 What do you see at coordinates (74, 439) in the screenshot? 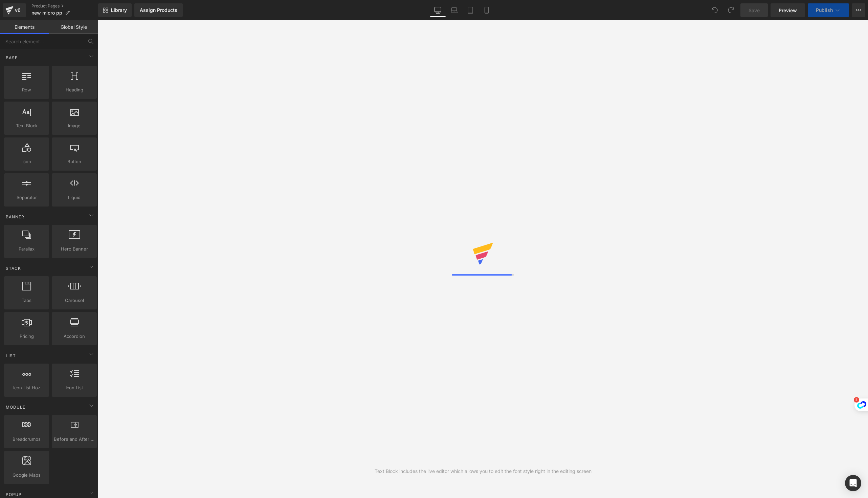
I see `span: Before and After Images` at bounding box center [74, 439].